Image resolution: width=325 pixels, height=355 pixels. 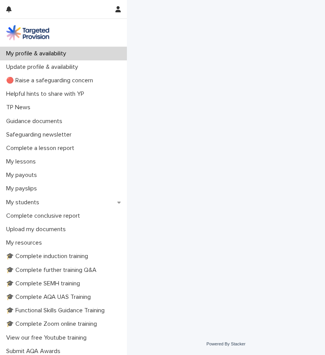 What do you see at coordinates (48, 256) in the screenshot?
I see `p: 🎓 Complete induction training` at bounding box center [48, 256].